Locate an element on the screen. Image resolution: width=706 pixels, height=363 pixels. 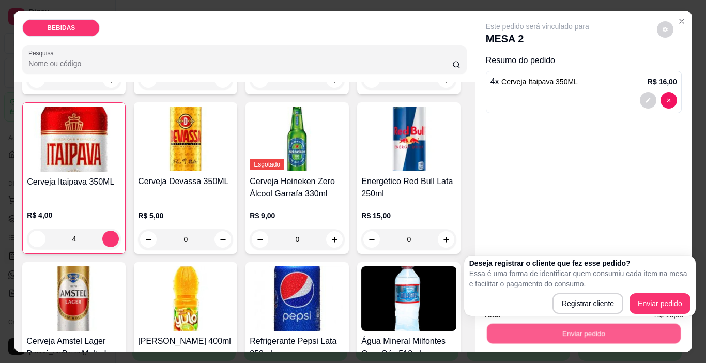
p: BEBIDAS is located at coordinates (61, 28).